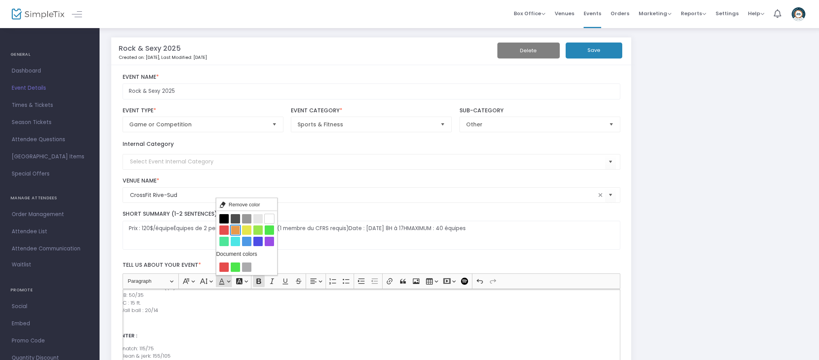 This screenshot has width=819, height=360. I want to click on span: Event Details, so click(50, 88).